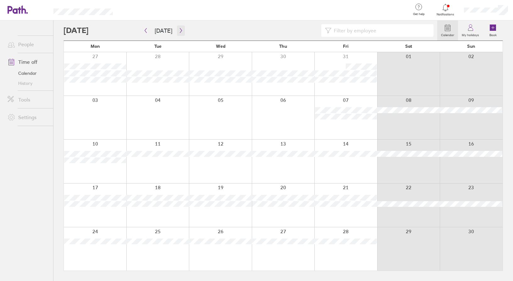 This screenshot has width=513, height=281. What do you see at coordinates (95, 46) in the screenshot?
I see `span: Mon` at bounding box center [95, 46].